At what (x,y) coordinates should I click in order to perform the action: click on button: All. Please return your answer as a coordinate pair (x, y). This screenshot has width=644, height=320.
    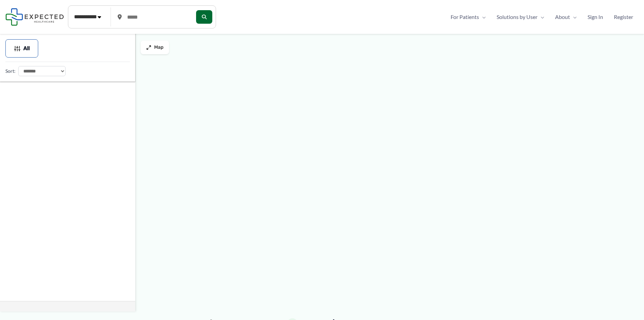
    Looking at the image, I should click on (22, 48).